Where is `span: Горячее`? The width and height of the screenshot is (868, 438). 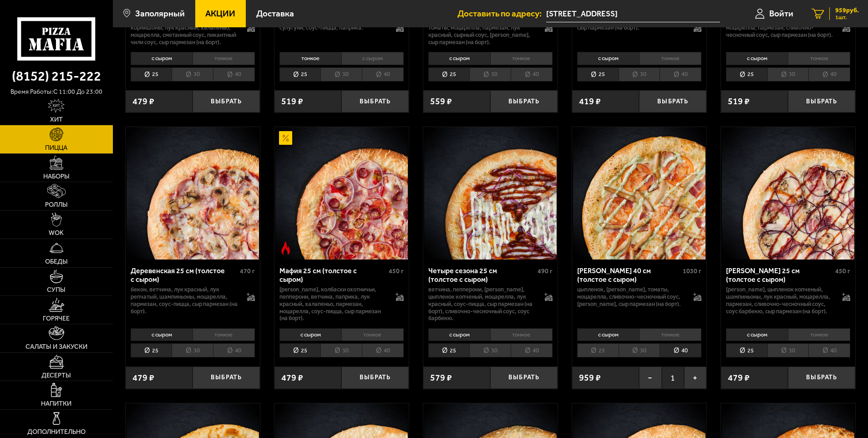
span: Горячее is located at coordinates (56, 319).